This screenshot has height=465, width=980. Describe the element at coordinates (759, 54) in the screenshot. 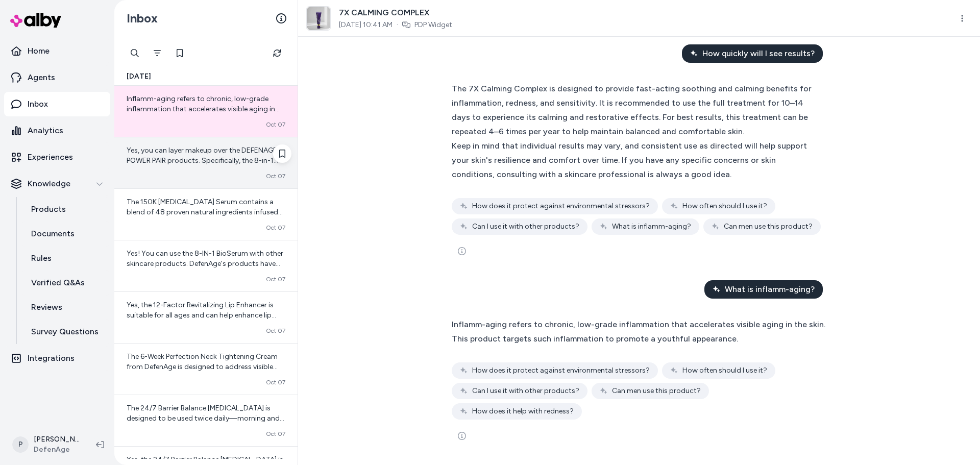

I see `span: How quickly will I see results?` at that location.